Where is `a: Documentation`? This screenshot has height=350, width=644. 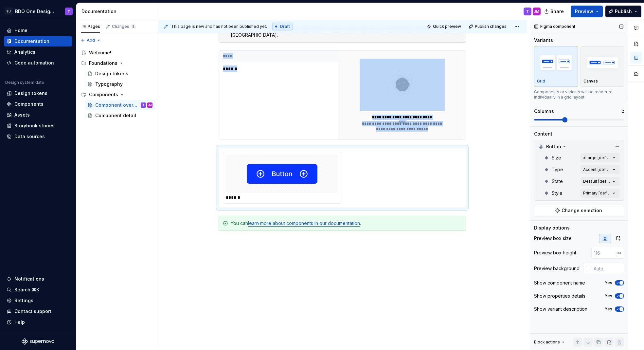
a: Documentation is located at coordinates (38, 41).